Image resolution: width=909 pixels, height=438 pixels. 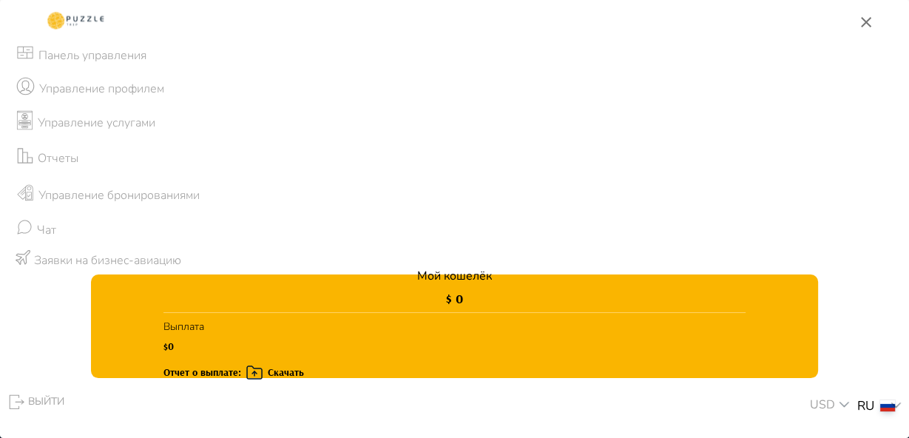 I want to click on p: Отчеты, so click(x=58, y=158).